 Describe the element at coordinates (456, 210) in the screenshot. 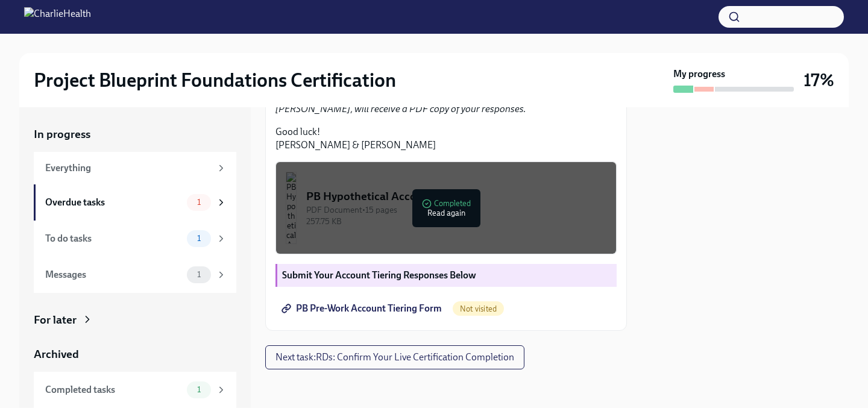

I see `div: PDF Document • 15 pages` at that location.